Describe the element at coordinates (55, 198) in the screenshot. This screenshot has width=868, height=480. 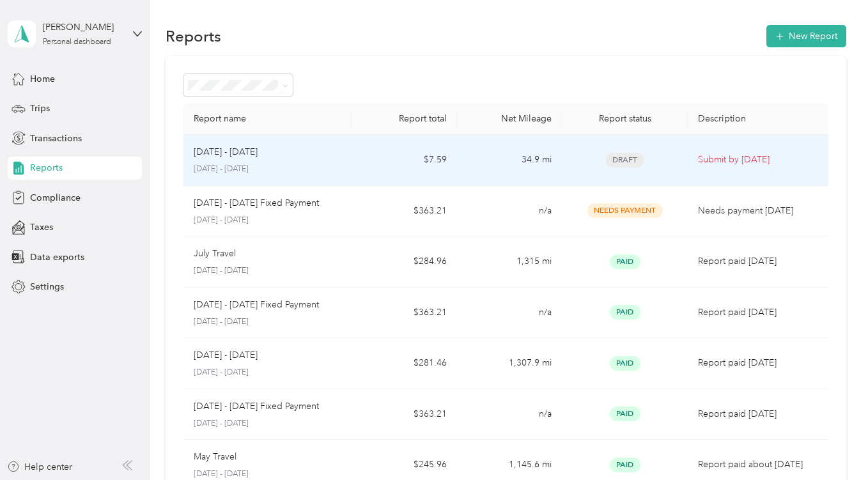
I see `span: Compliance` at that location.